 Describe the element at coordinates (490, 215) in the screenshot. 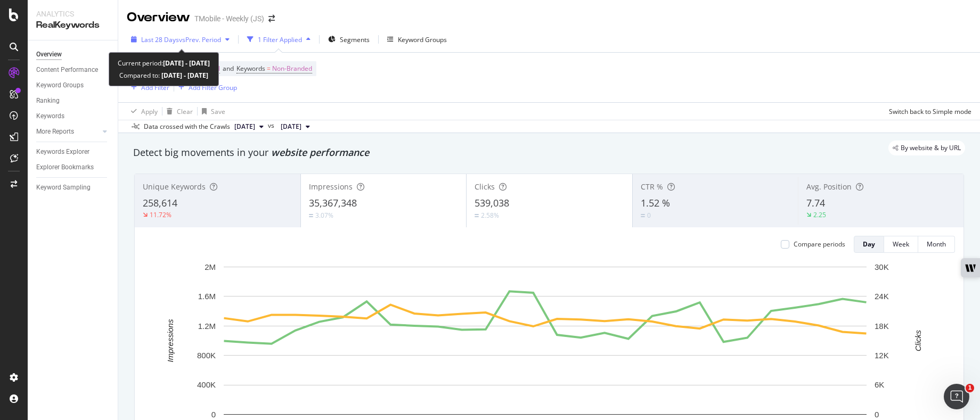

I see `div: 2.58%` at that location.